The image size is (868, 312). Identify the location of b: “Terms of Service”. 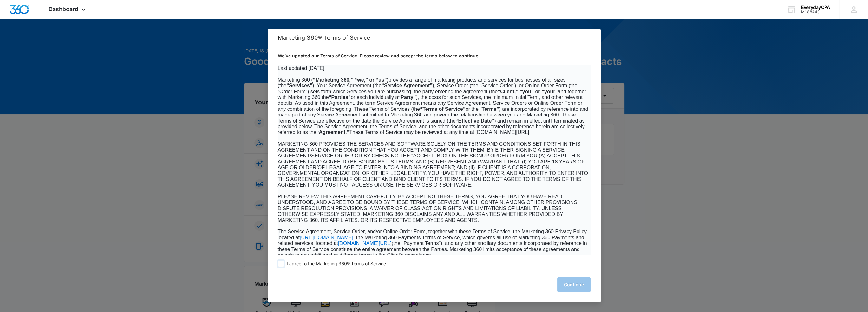
(442, 108).